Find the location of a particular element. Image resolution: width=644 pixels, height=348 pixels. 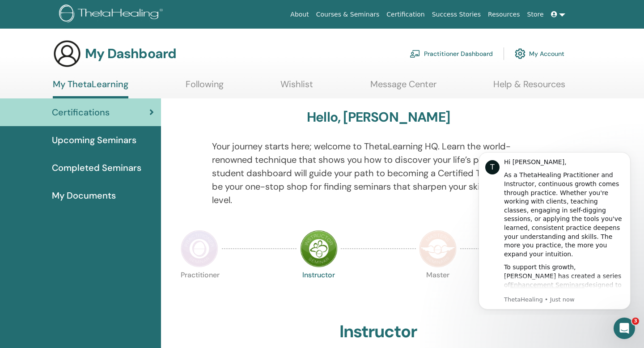

a: Enhancement Seminars is located at coordinates (82, 141).